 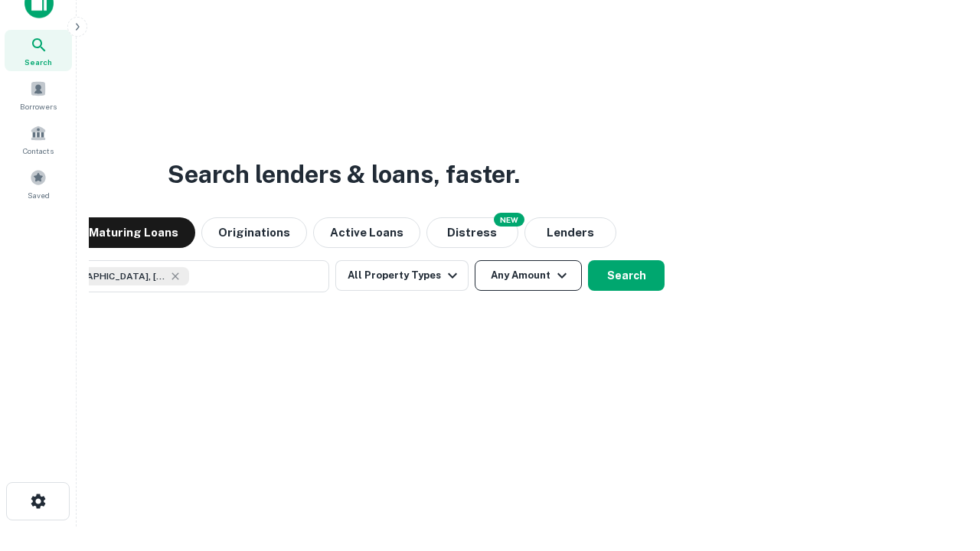 What do you see at coordinates (38, 95) in the screenshot?
I see `div: Borrowers` at bounding box center [38, 95].